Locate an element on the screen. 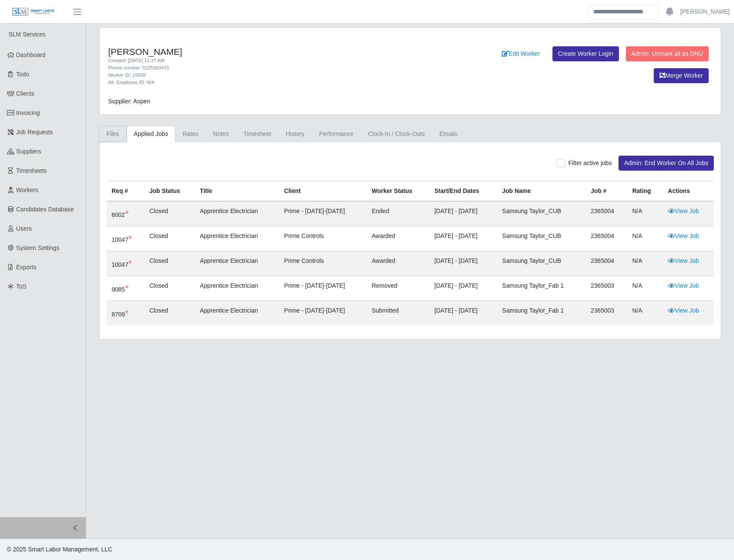 This screenshot has width=734, height=560. th: Job # is located at coordinates (606, 192).